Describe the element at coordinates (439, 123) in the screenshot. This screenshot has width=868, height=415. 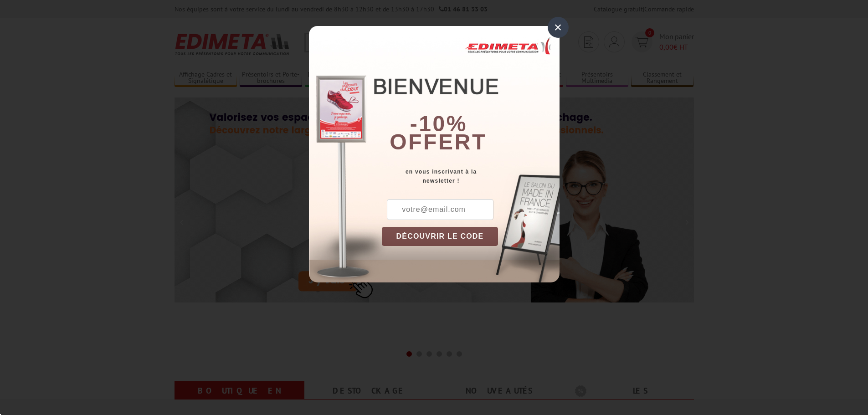
I see `b: -10%` at that location.